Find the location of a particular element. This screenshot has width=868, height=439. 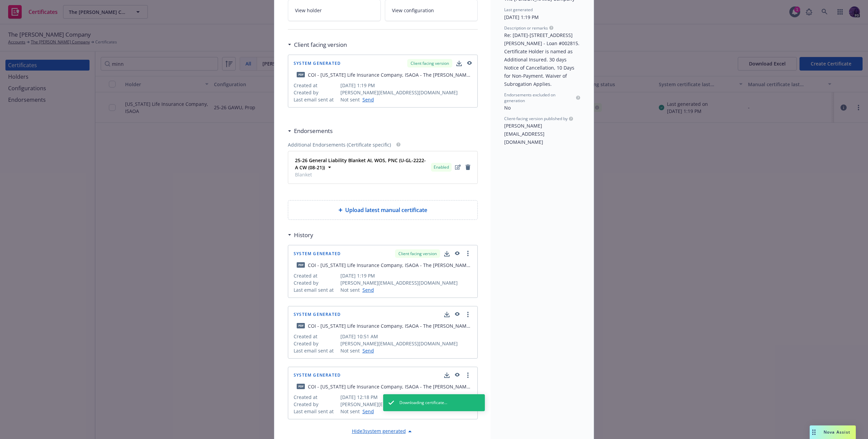

span: Client-facing version published by is located at coordinates (536, 118).